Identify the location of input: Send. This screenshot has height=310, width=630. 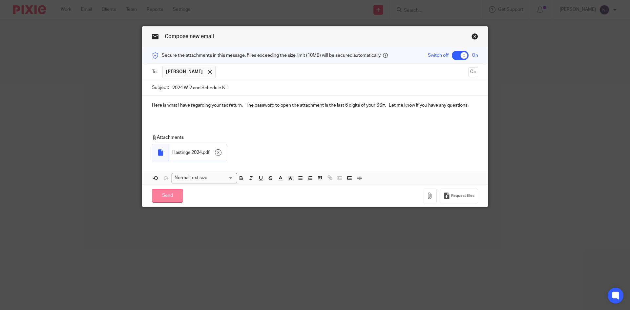
(167, 196).